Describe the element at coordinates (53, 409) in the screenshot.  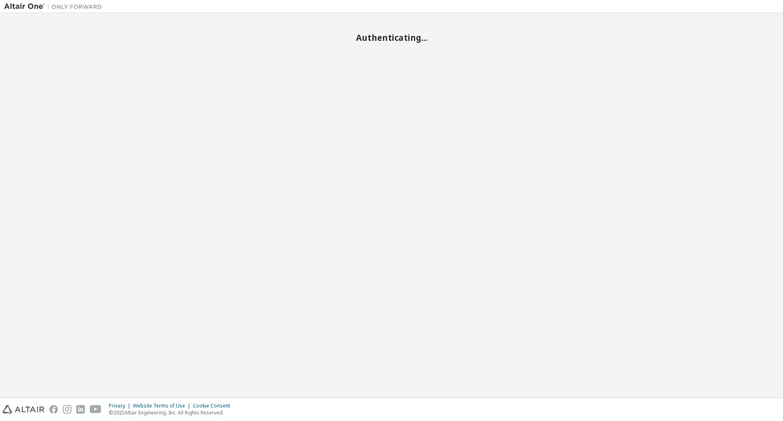
I see `img: facebook.svg` at that location.